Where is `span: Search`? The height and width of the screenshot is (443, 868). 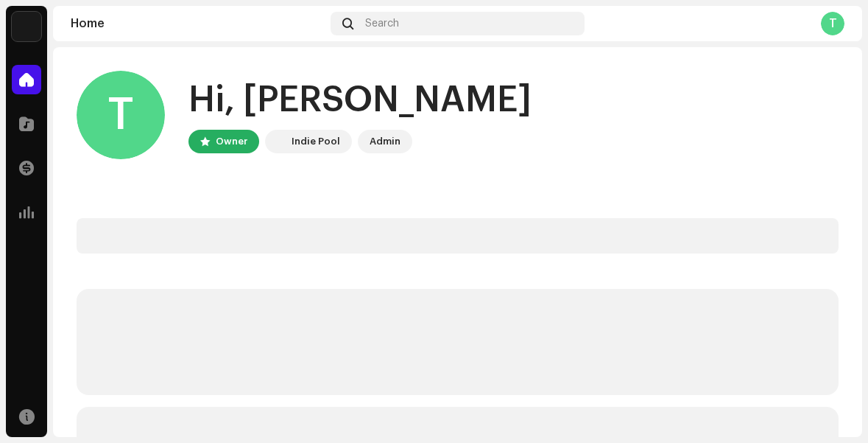
span: Search is located at coordinates (382, 23).